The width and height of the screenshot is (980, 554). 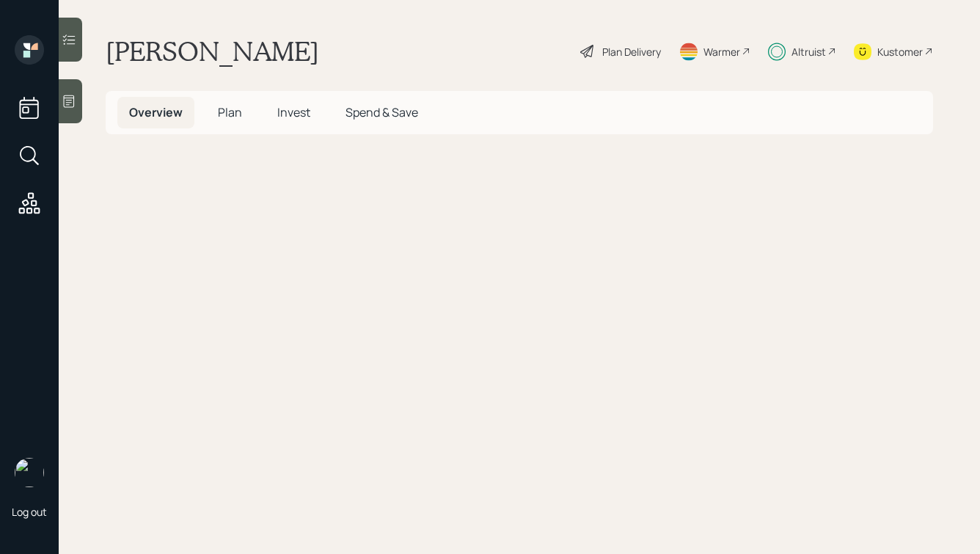 What do you see at coordinates (900, 51) in the screenshot?
I see `div: Kustomer` at bounding box center [900, 51].